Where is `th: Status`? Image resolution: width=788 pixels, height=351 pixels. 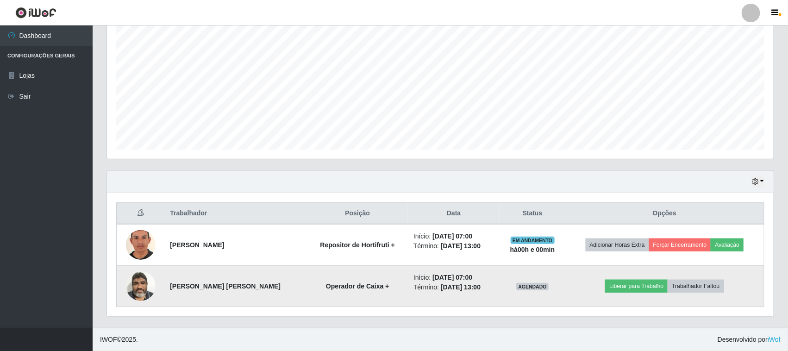 th: Status is located at coordinates (532, 214).